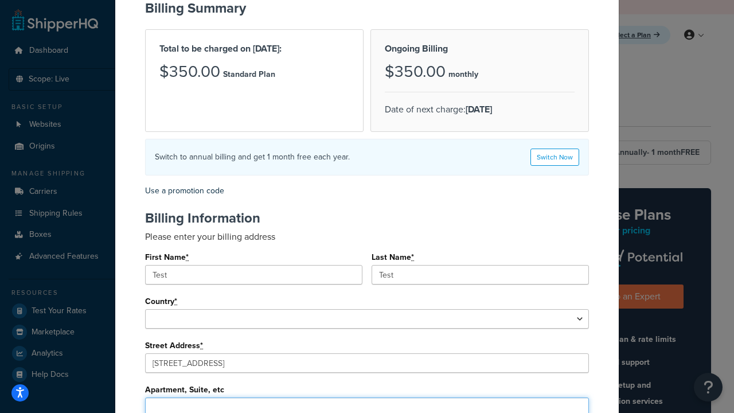 This screenshot has height=413, width=734. Describe the element at coordinates (249, 75) in the screenshot. I see `p: Standard Plan` at that location.